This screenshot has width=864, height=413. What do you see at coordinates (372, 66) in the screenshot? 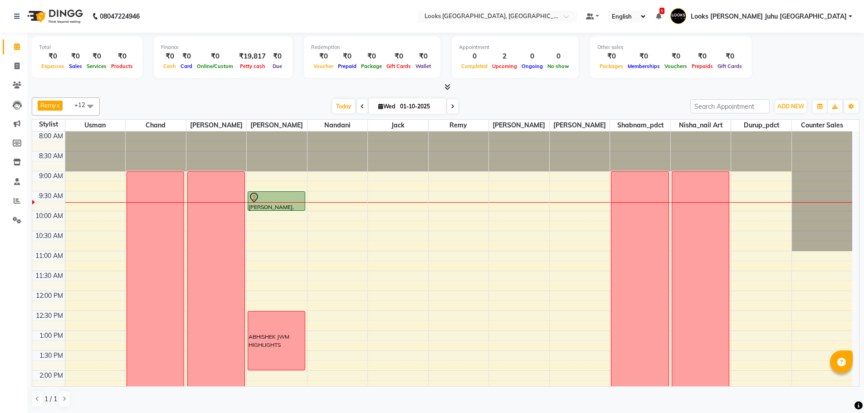
I see `span: Package` at bounding box center [372, 66].